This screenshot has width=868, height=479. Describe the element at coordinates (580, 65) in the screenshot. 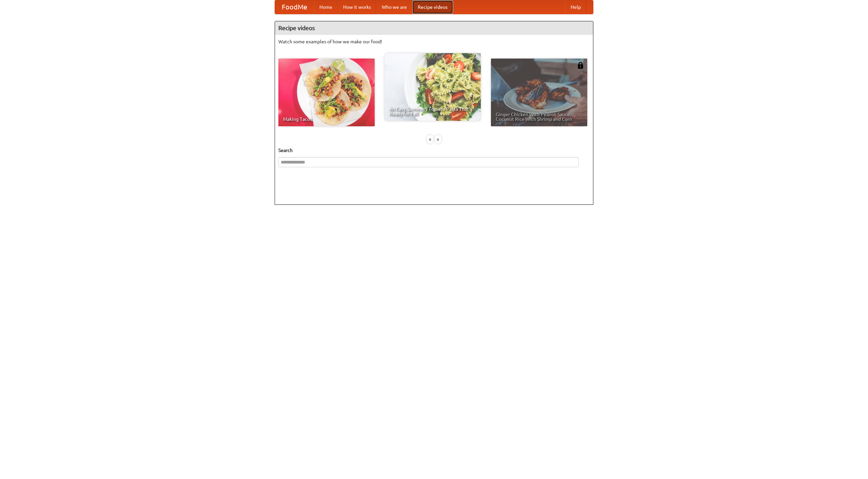

I see `img: 483408.png` at that location.